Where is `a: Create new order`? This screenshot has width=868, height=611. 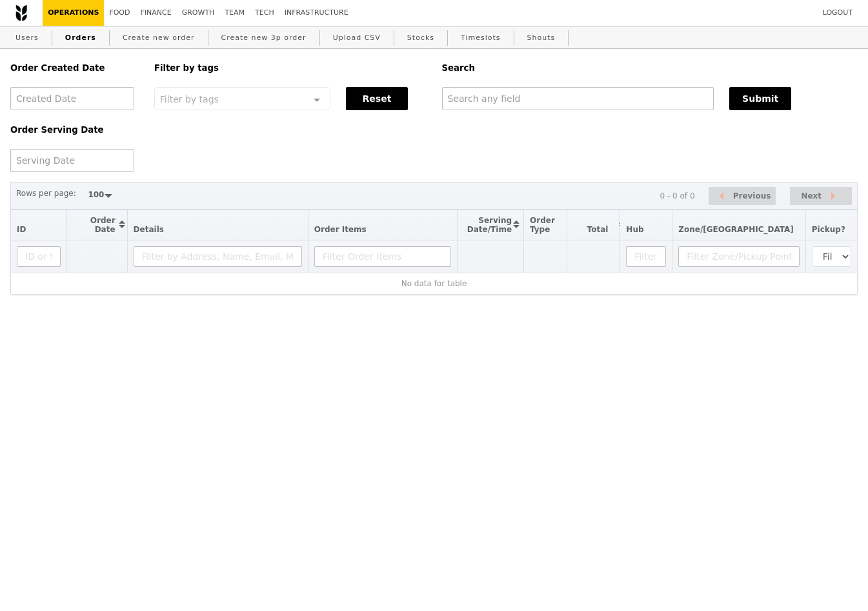 a: Create new order is located at coordinates (159, 38).